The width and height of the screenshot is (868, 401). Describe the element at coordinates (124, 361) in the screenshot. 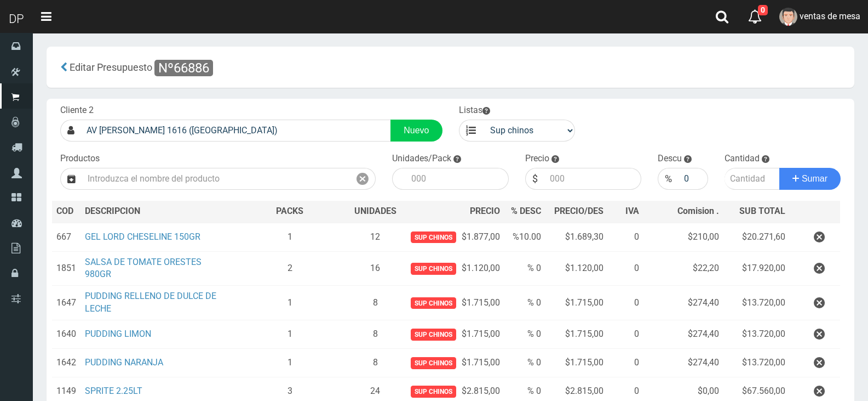

I see `a: PUDDING NARANJA` at that location.